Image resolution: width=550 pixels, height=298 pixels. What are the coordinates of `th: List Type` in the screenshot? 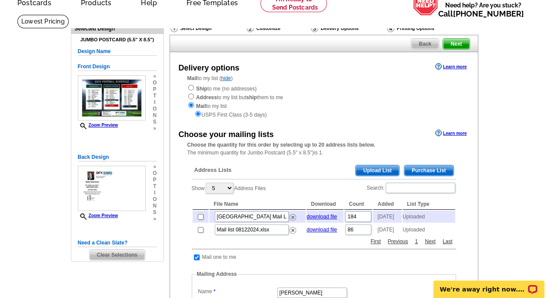 It's located at (429, 204).